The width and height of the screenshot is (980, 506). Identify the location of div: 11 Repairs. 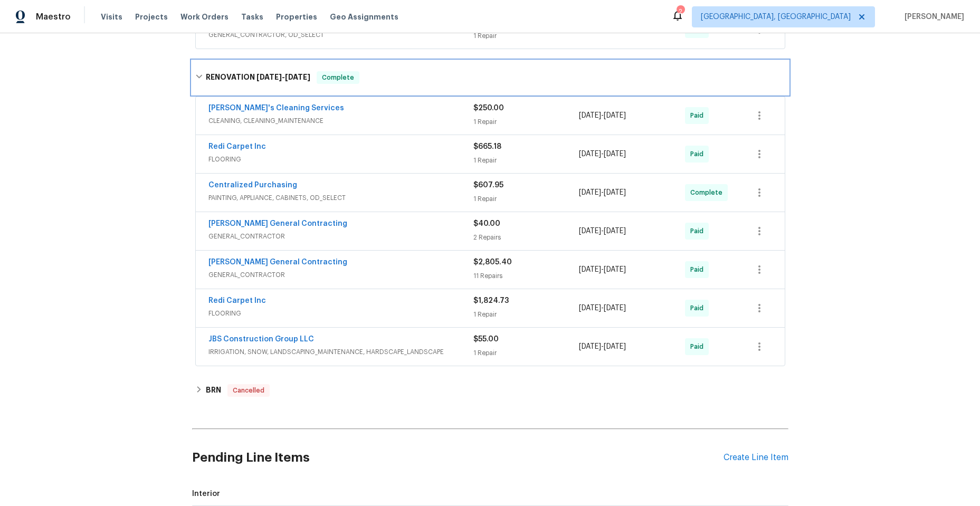
(526, 276).